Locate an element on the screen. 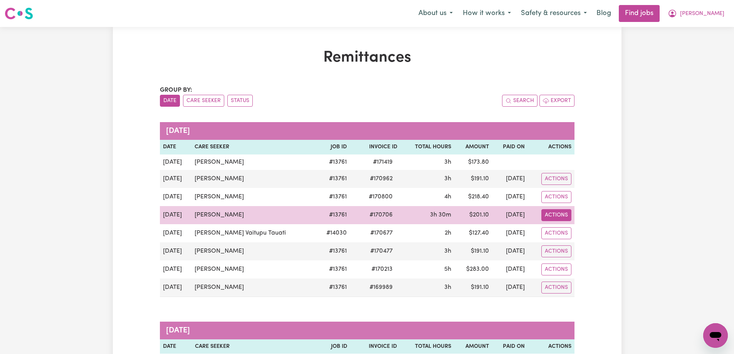  button: Export is located at coordinates (557, 101).